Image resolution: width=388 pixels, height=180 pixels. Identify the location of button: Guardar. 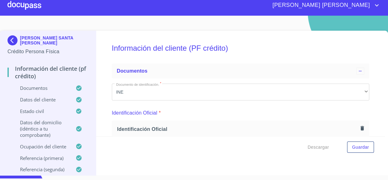
(361, 147).